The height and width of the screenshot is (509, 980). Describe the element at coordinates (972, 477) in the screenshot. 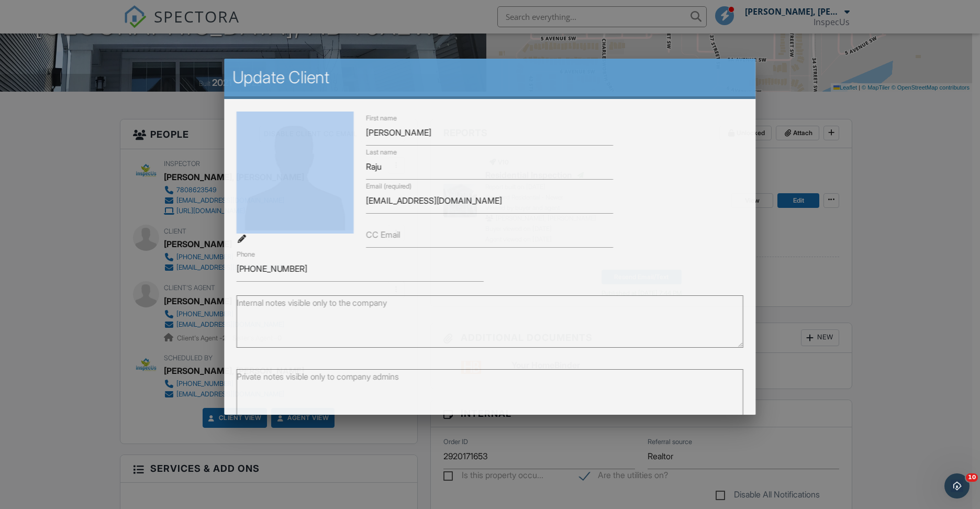

I see `span: 10` at that location.